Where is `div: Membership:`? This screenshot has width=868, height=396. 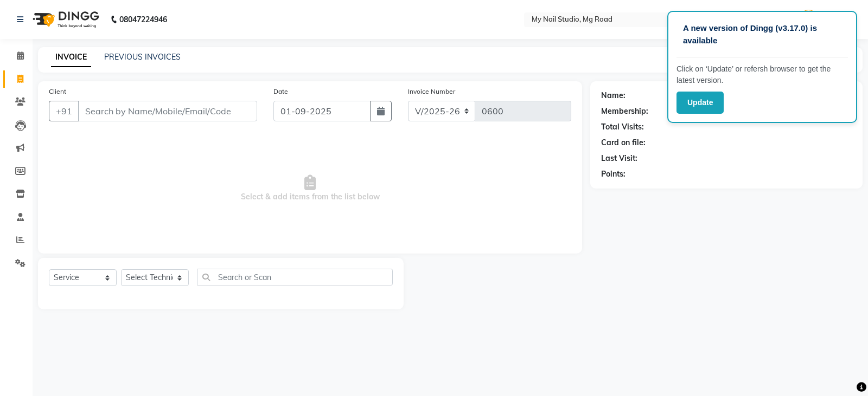
div: Membership: is located at coordinates (624, 111).